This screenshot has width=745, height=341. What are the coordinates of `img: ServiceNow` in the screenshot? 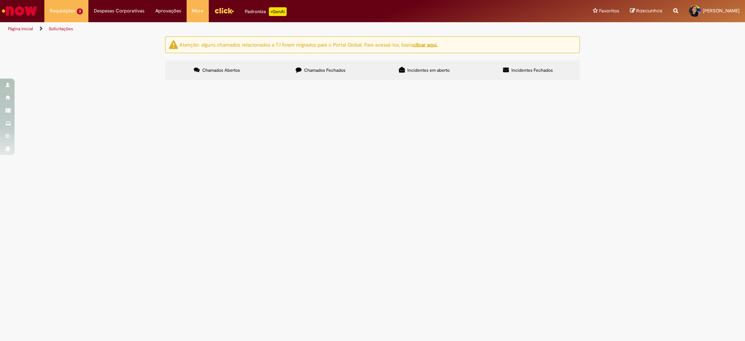 It's located at (19, 11).